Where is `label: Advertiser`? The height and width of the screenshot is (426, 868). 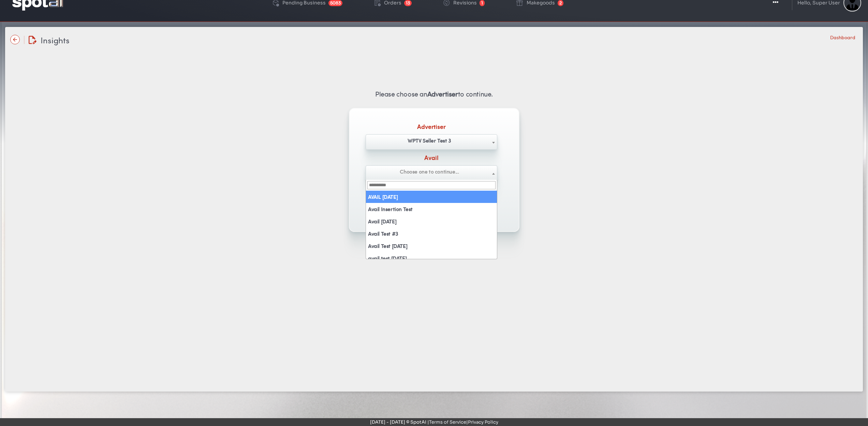
label: Advertiser is located at coordinates (432, 127).